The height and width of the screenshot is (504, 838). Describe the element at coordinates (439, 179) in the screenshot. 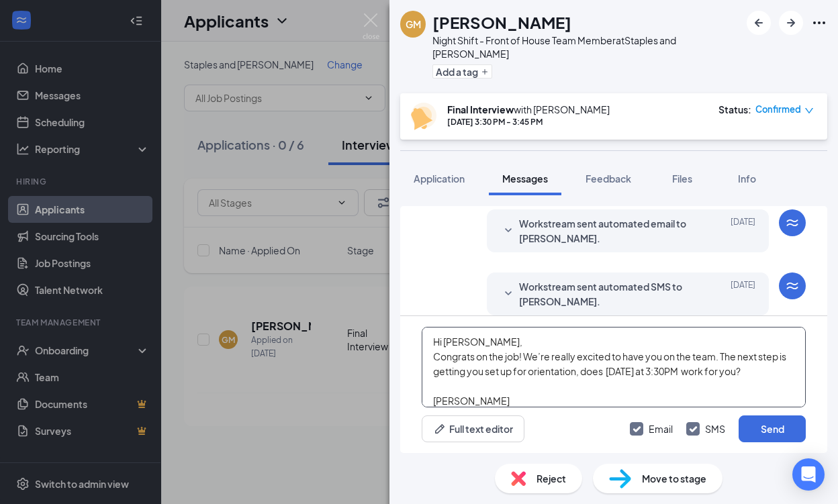

I see `span: Application` at that location.